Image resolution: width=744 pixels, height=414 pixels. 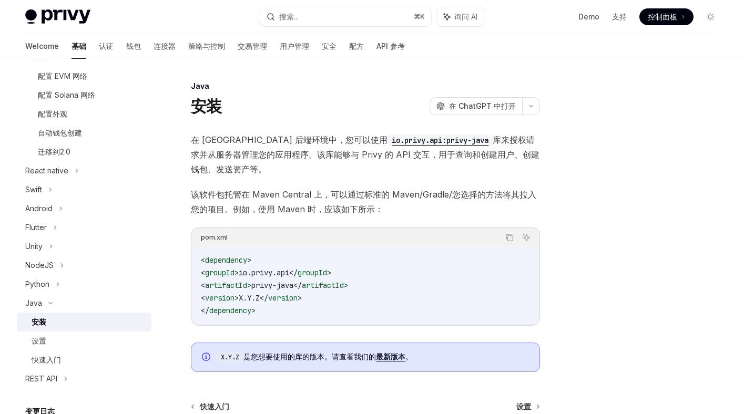 What do you see at coordinates (252, 46) in the screenshot?
I see `a: 交易管理` at bounding box center [252, 46].